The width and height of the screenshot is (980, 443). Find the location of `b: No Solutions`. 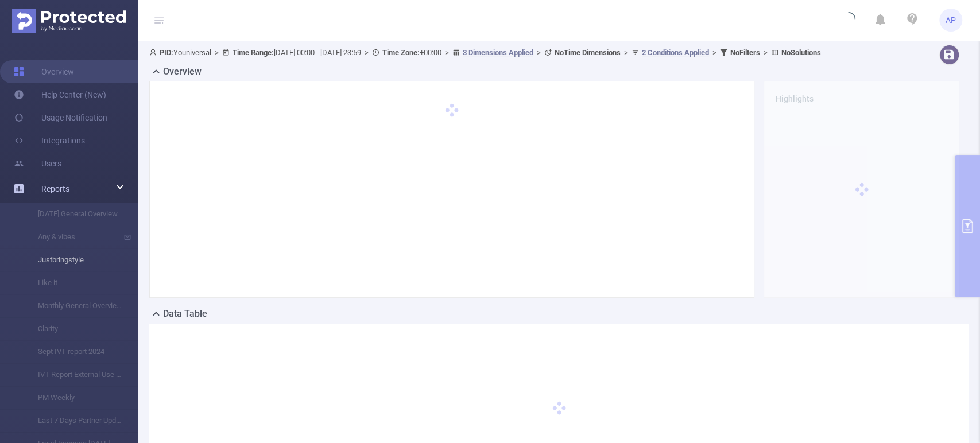

b: No Solutions is located at coordinates (801, 52).